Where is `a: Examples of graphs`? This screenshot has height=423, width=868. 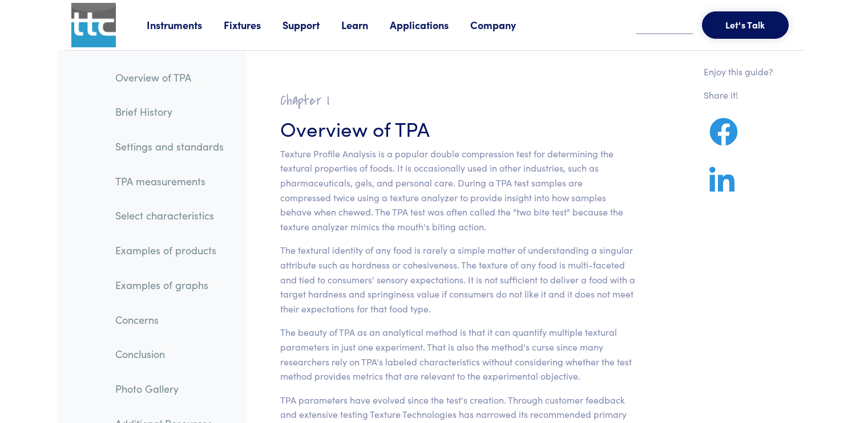
a: Examples of graphs is located at coordinates (170, 285).